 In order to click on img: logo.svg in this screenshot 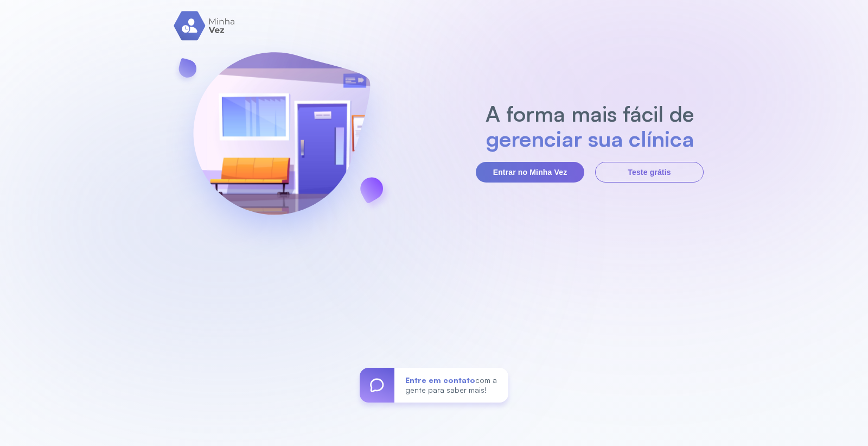, I will do `click(205, 26)`.